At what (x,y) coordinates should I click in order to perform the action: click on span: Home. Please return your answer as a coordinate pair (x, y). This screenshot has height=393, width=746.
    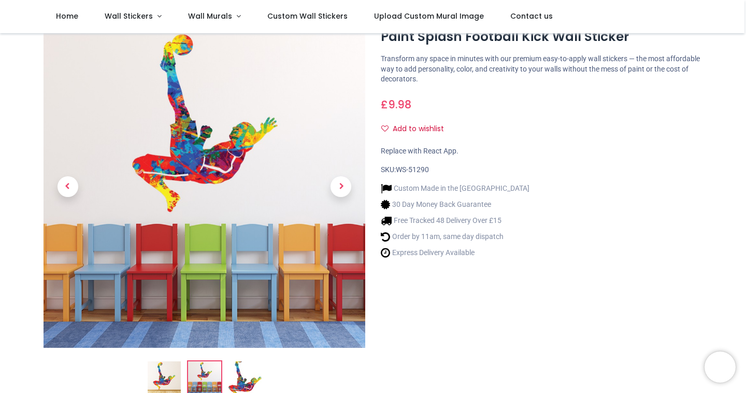
    Looking at the image, I should click on (67, 16).